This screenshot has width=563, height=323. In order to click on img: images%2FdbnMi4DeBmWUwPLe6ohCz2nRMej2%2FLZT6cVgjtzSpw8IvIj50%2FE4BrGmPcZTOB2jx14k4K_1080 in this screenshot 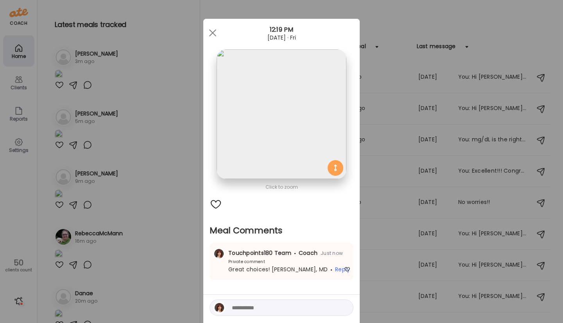, I will do `click(281, 114)`.